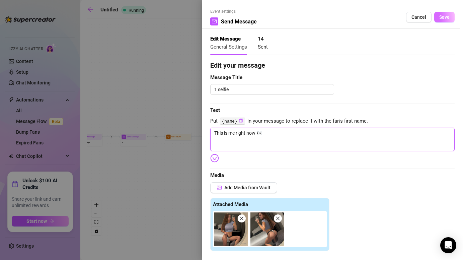  What do you see at coordinates (241, 120) in the screenshot?
I see `span: copy` at bounding box center [241, 120].